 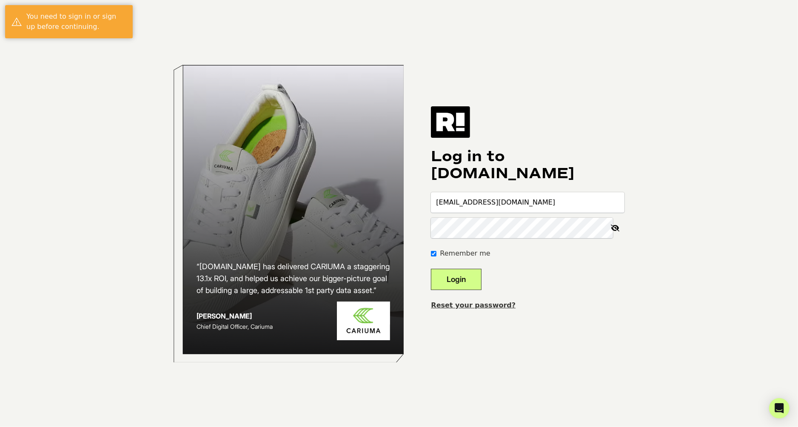 What do you see at coordinates (465, 253) in the screenshot?
I see `label: Remember me` at bounding box center [465, 253].